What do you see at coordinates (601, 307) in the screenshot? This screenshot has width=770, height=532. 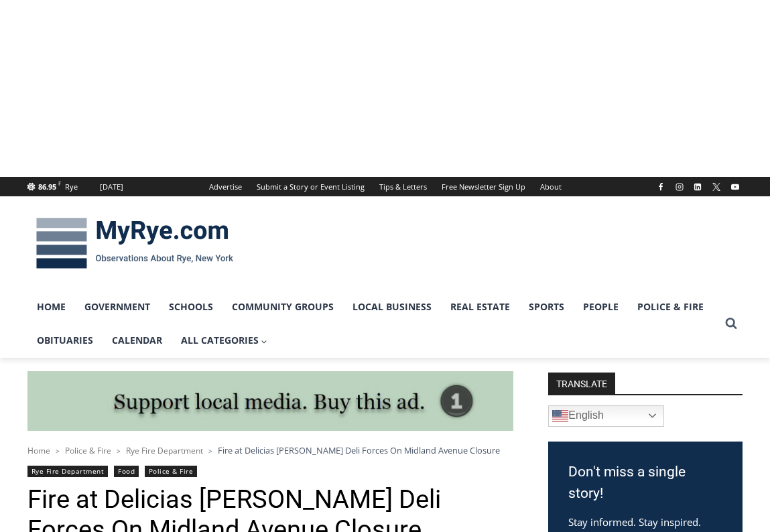 I see `a: People` at bounding box center [601, 307].